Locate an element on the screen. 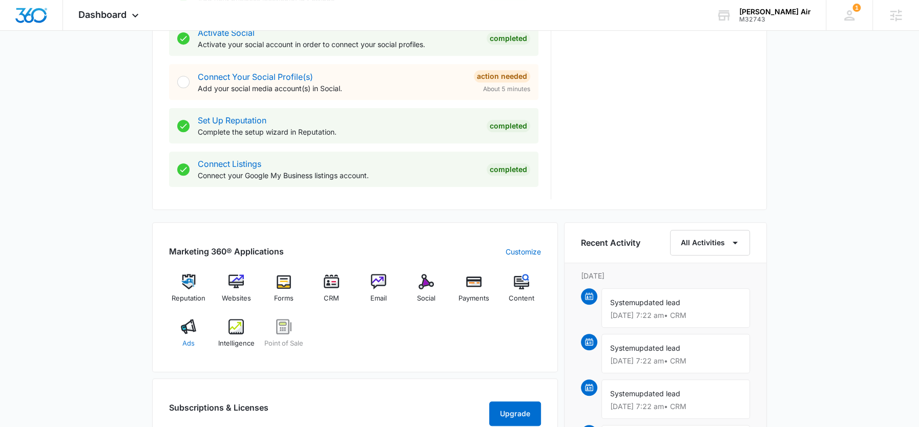  span: Content is located at coordinates (521, 299).